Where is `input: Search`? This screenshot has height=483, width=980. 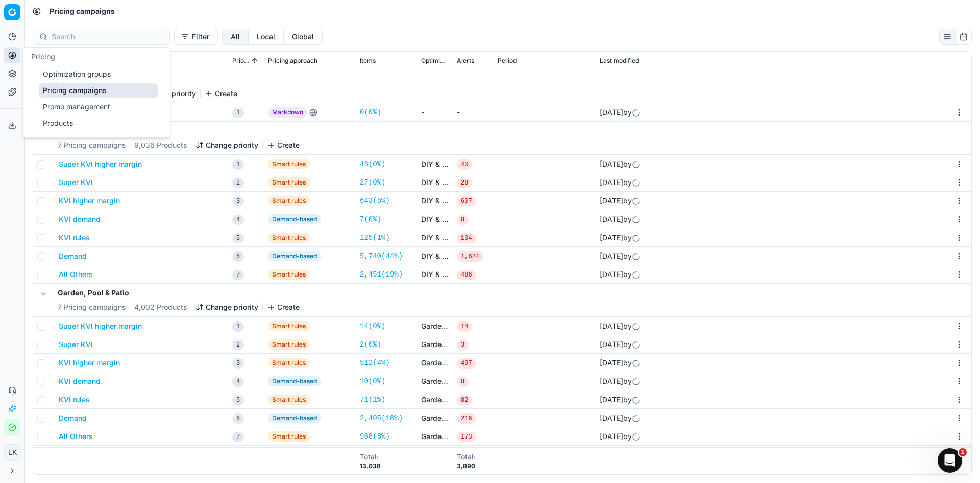
input: Search is located at coordinates (107, 36).